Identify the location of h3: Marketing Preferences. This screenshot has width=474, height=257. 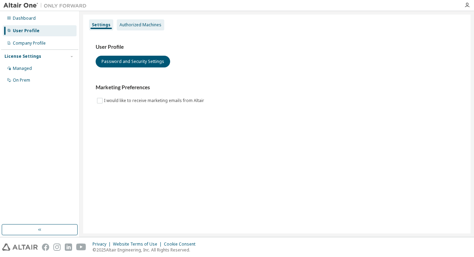
(277, 88).